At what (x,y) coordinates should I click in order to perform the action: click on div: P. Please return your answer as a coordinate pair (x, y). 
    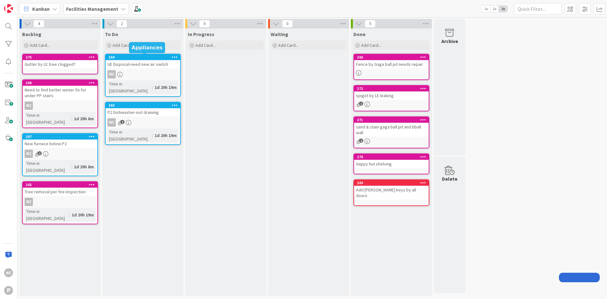
    Looking at the image, I should click on (9, 290).